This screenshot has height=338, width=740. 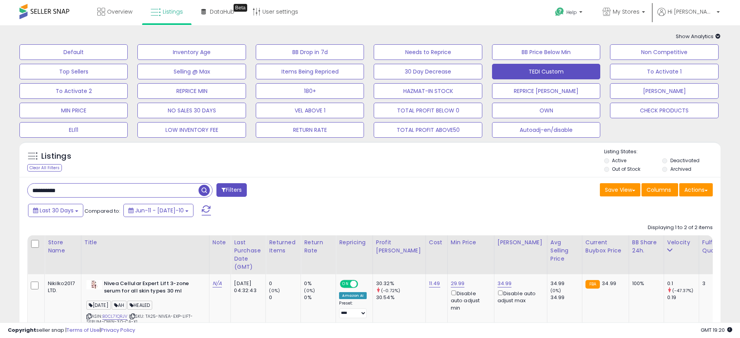 I want to click on button: NO SALES 30 DAYS, so click(x=191, y=110).